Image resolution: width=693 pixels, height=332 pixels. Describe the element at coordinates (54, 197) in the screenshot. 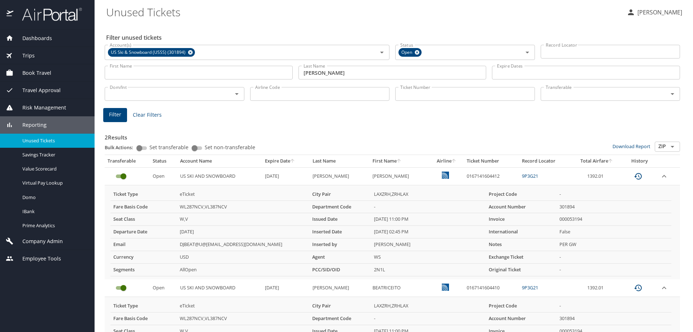

I see `span: Domo` at that location.